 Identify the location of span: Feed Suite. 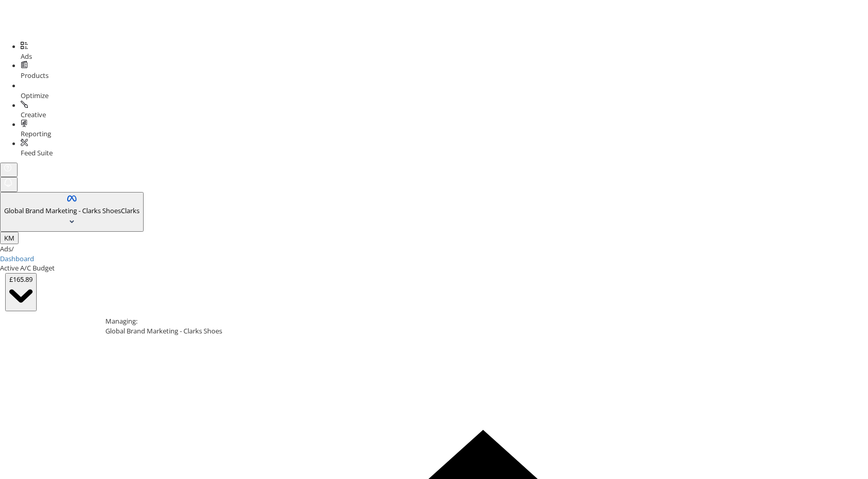
(36, 153).